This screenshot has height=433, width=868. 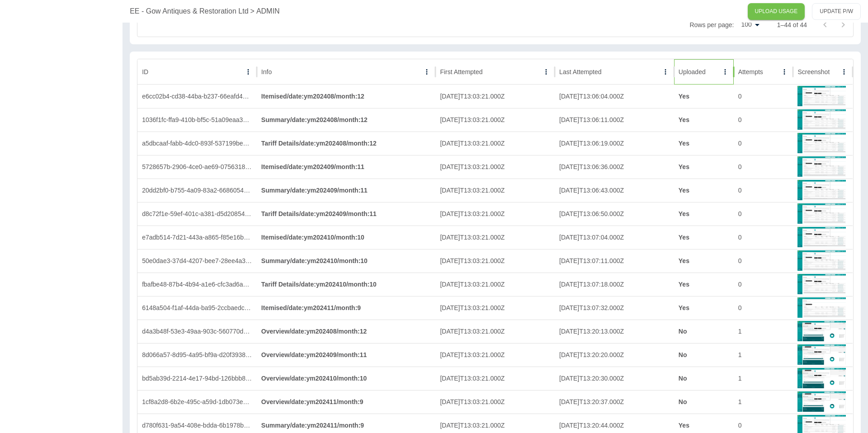 What do you see at coordinates (614, 378) in the screenshot?
I see `div: 2025-09-12T13:20:30.000Z` at bounding box center [614, 378].